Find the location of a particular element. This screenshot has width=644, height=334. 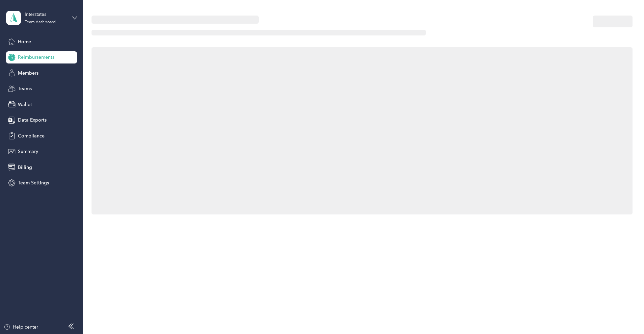

span: Members is located at coordinates (28, 73).